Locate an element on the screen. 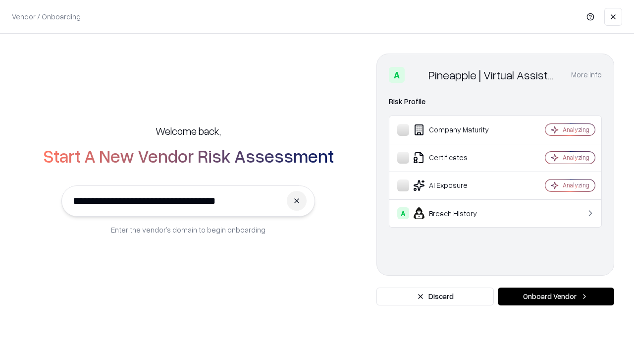 This screenshot has height=357, width=634. div: Risk Profile is located at coordinates (495, 102).